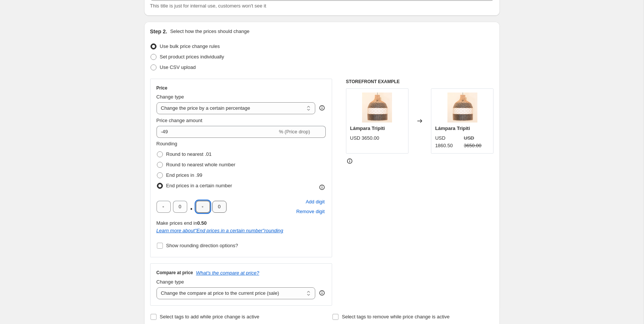 This screenshot has width=644, height=324. What do you see at coordinates (190, 46) in the screenshot?
I see `span: Use bulk price change rules` at bounding box center [190, 46].